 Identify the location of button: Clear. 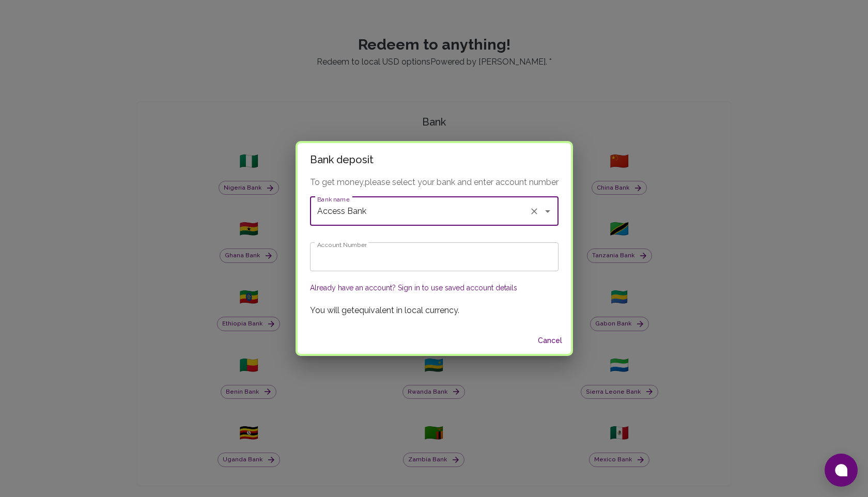
(534, 212).